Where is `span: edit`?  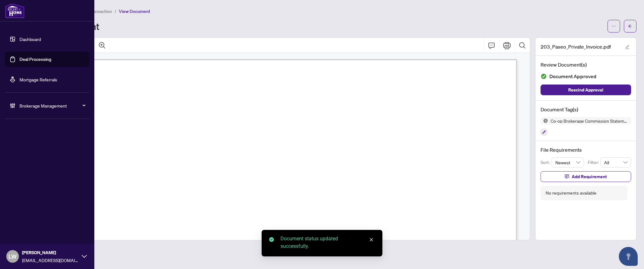 span: edit is located at coordinates (627, 47).